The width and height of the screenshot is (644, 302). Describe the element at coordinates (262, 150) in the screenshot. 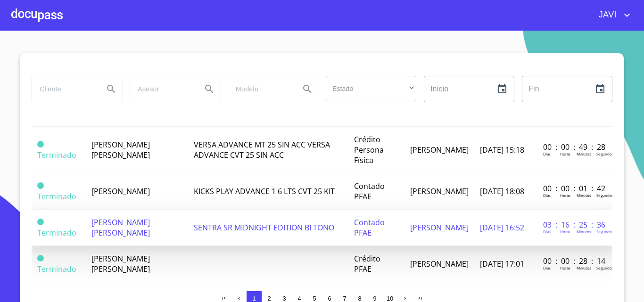

I see `span: VERSA ADVANCE MT 25 SIN ACC VERSA ADVANCE CVT 25 SIN ACC` at that location.